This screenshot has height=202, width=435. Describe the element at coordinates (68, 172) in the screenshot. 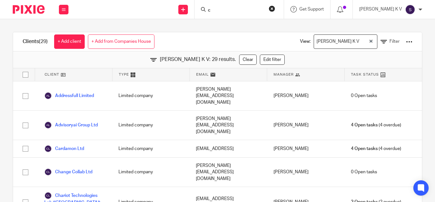

I see `a: Change Collab Ltd` at that location.